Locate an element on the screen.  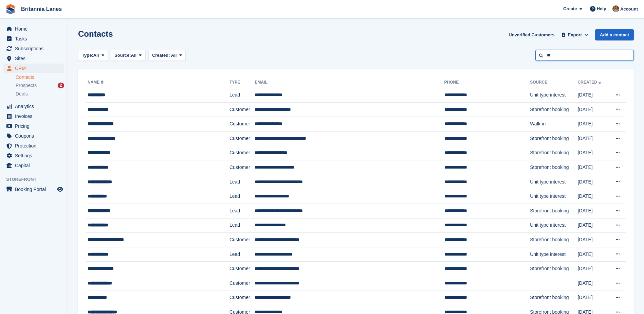
span: Protection is located at coordinates (35, 146).